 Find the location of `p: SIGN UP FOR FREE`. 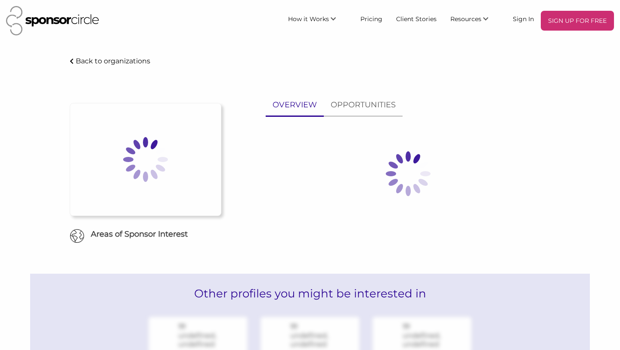

p: SIGN UP FOR FREE is located at coordinates (577, 21).